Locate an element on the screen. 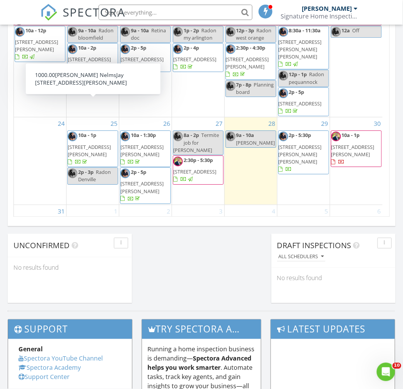 Image resolution: width=403 pixels, height=389 pixels. td: Go to August 31, 2025 is located at coordinates (40, 238).